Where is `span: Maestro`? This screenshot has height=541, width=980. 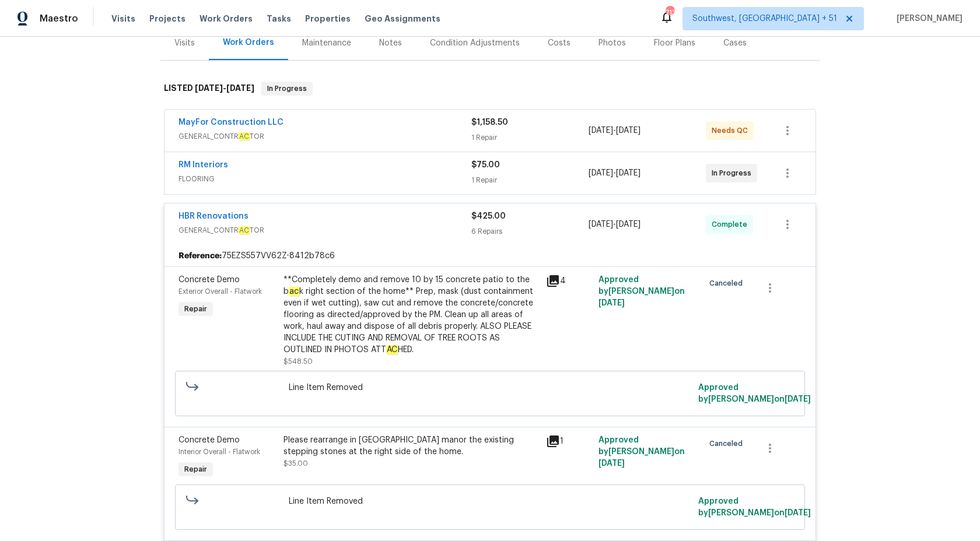
span: Maestro is located at coordinates (59, 19).